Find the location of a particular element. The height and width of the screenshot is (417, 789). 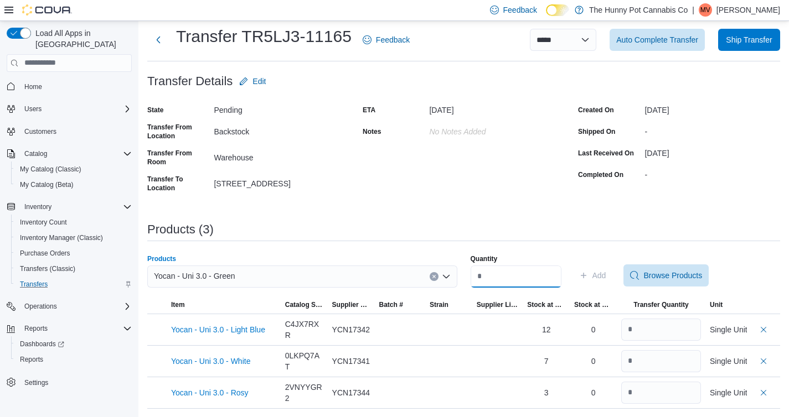

a: Customers is located at coordinates (40, 132).